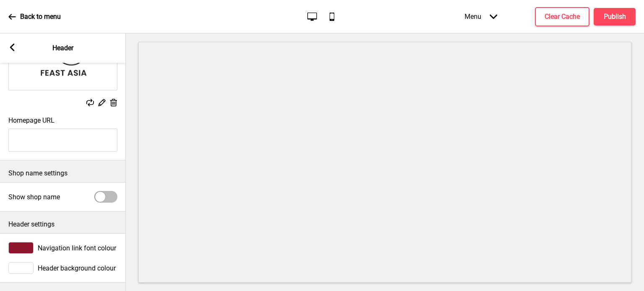 This screenshot has height=291, width=644. I want to click on p: Back to menu, so click(40, 17).